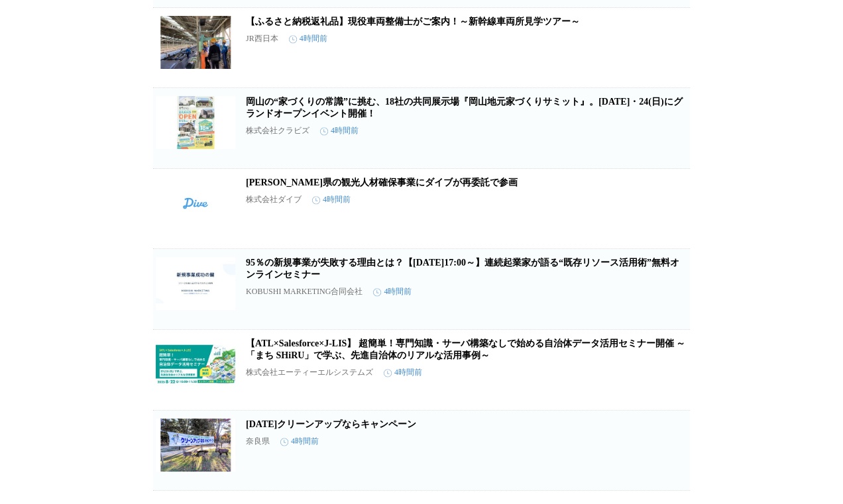 The image size is (843, 504). What do you see at coordinates (258, 442) in the screenshot?
I see `p: 奈良県` at bounding box center [258, 442].